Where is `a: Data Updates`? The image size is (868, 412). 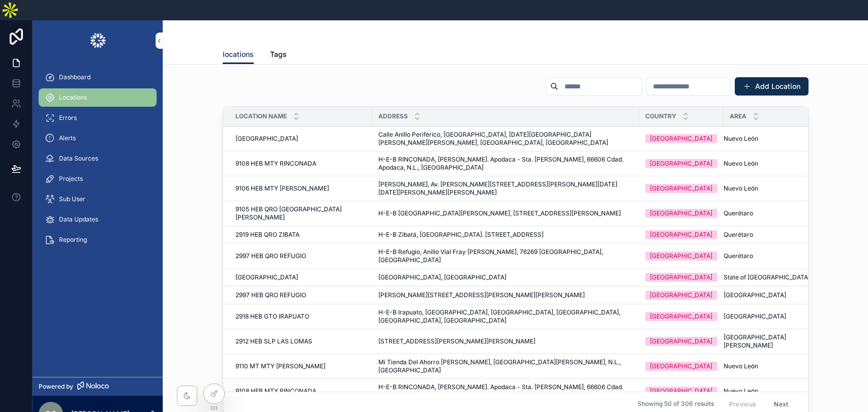
a: Data Updates is located at coordinates (98, 220).